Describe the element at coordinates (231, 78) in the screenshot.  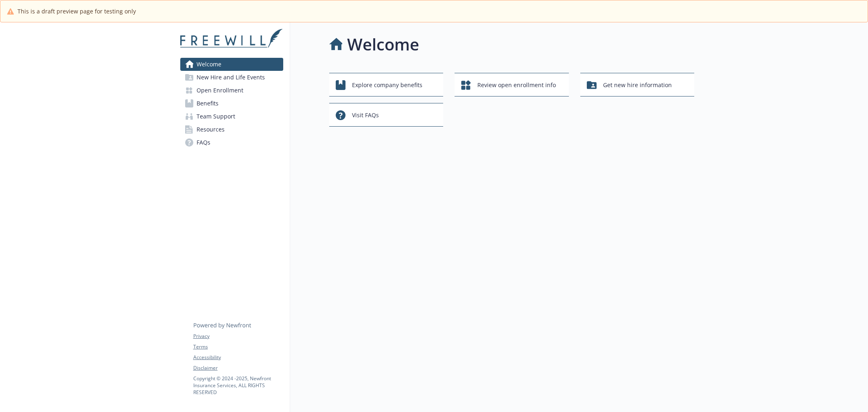
I see `a: New Hire and Life Events` at that location.